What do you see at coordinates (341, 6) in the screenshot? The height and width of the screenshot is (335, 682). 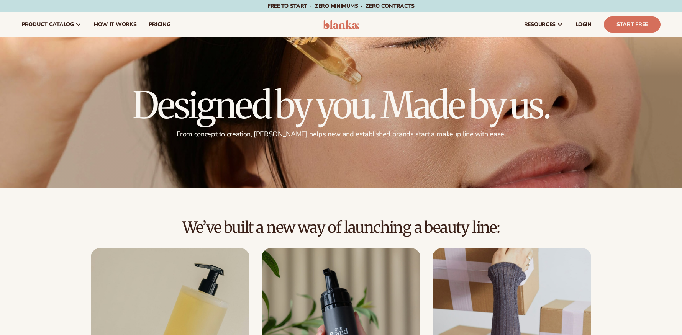 I see `span: Free to start · ZERO minimums · ZERO contracts` at bounding box center [341, 6].